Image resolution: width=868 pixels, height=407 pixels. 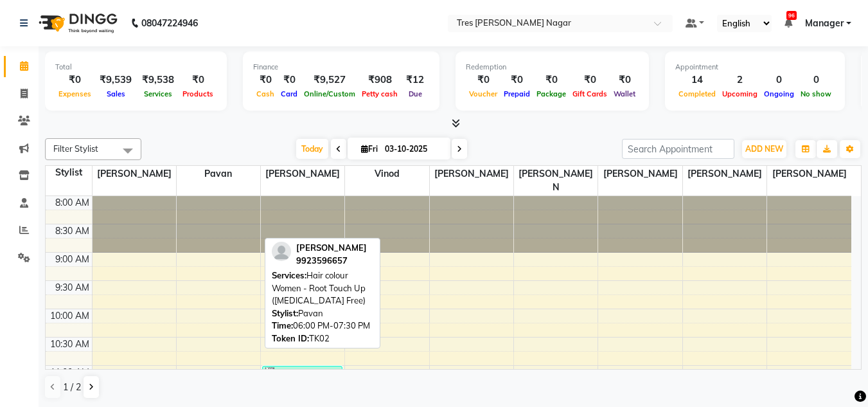 I want to click on div: Redemption, so click(x=551, y=67).